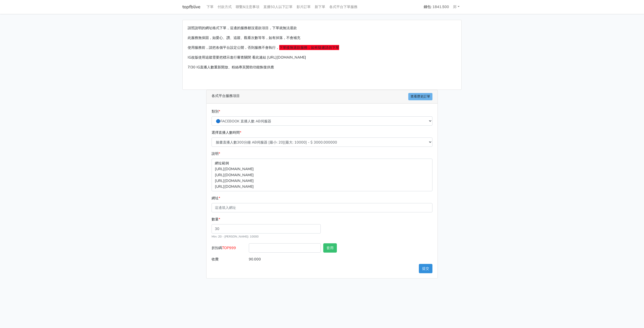 The width and height of the screenshot is (644, 328). What do you see at coordinates (320, 7) in the screenshot?
I see `a: 新下單` at bounding box center [320, 7].